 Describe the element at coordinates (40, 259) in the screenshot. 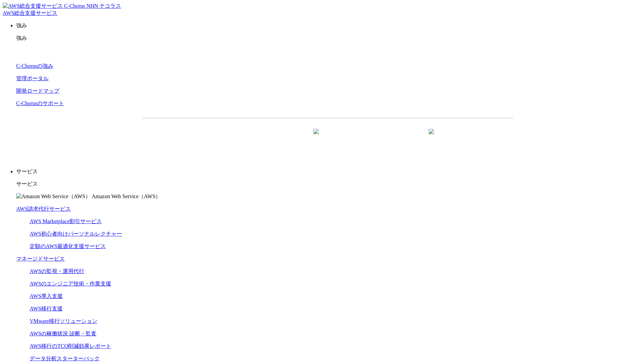

I see `a: マネージドサービス` at that location.